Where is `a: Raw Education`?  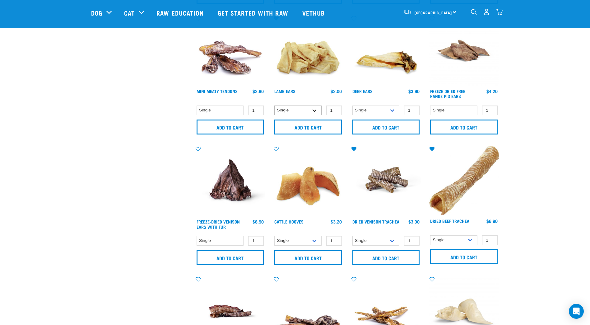
a: Raw Education is located at coordinates (181, 13).